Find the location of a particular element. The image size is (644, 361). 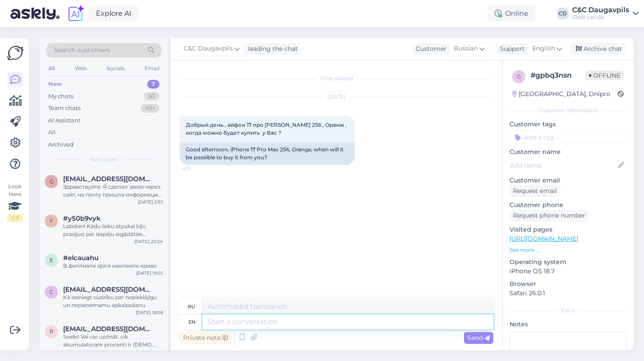

div: CD is located at coordinates (562, 13).